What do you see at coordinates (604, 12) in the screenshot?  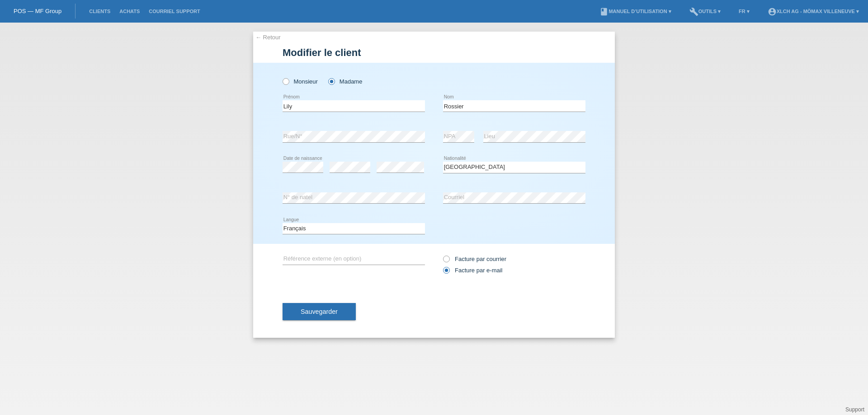 I see `i: book` at bounding box center [604, 12].